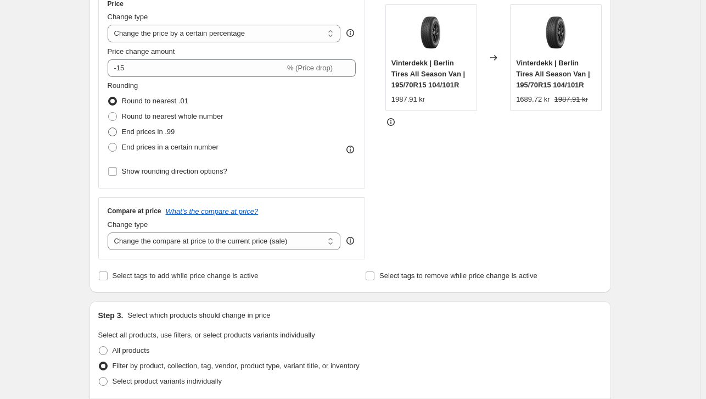  Describe the element at coordinates (533, 99) in the screenshot. I see `div: 1689.72 kr` at that location.